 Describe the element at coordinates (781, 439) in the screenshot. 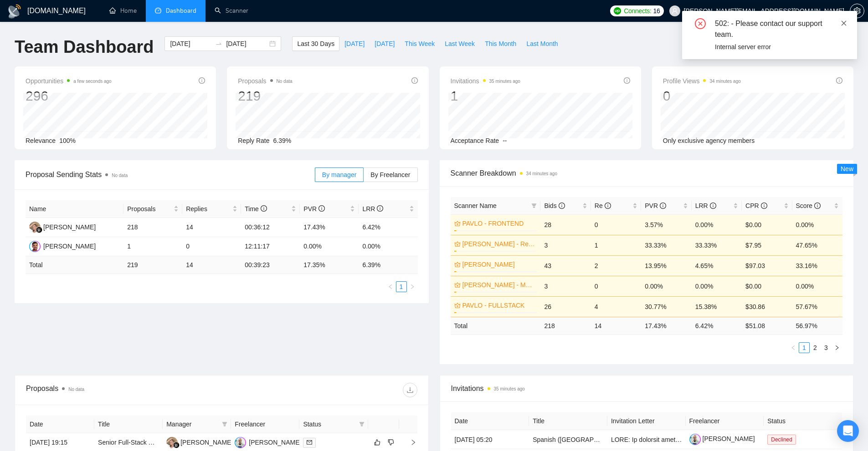

I see `span: Declined` at that location.